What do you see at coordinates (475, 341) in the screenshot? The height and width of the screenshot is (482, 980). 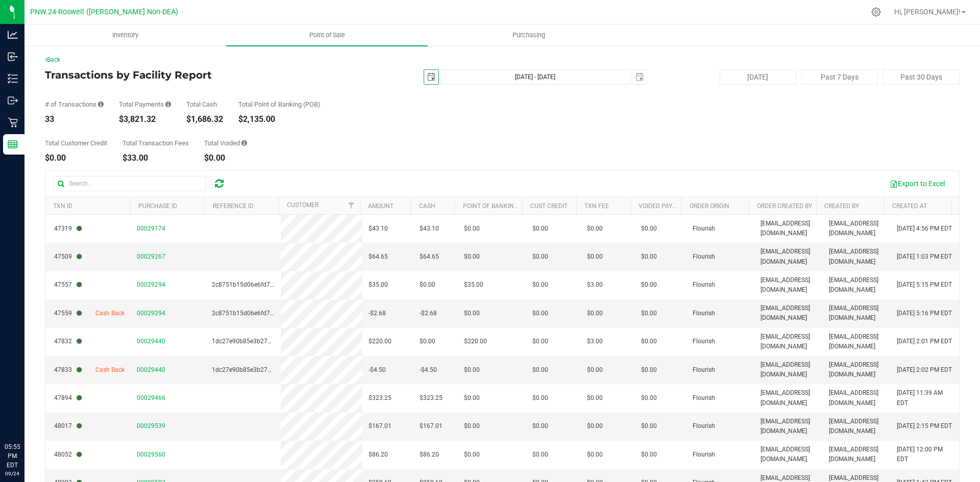 I see `span: $220.00` at bounding box center [475, 341].